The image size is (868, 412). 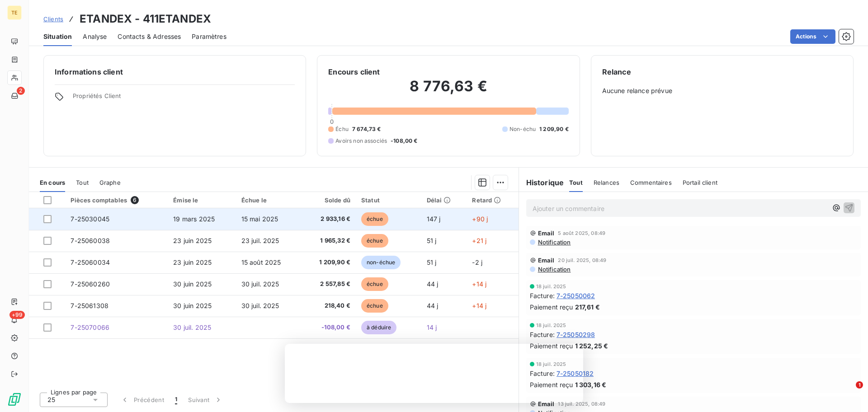 What do you see at coordinates (389, 200) in the screenshot?
I see `div: Statut` at bounding box center [389, 200].